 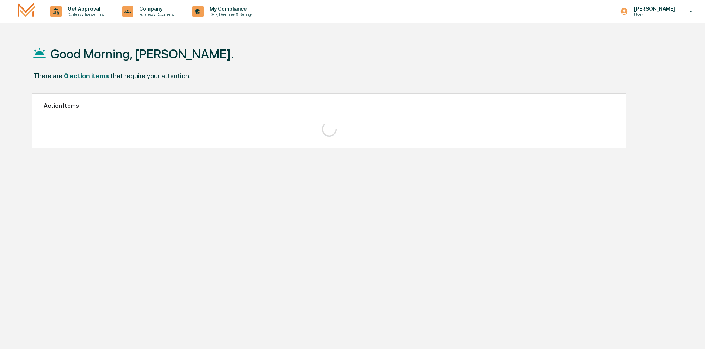 I want to click on p: My Compliance, so click(x=230, y=9).